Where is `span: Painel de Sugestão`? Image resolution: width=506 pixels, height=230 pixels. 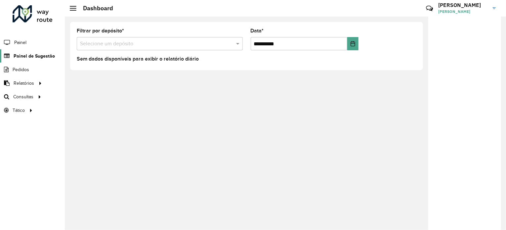
span: Painel de Sugestão is located at coordinates (34, 56).